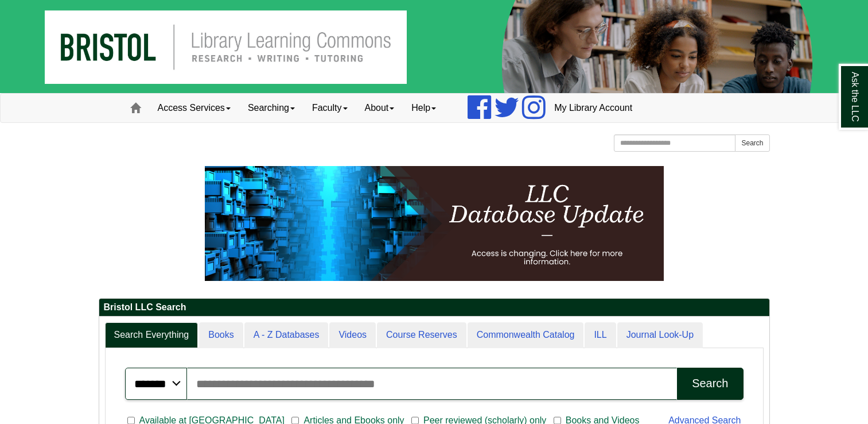 The width and height of the screenshot is (868, 424). Describe the element at coordinates (600, 335) in the screenshot. I see `a: ILL` at that location.